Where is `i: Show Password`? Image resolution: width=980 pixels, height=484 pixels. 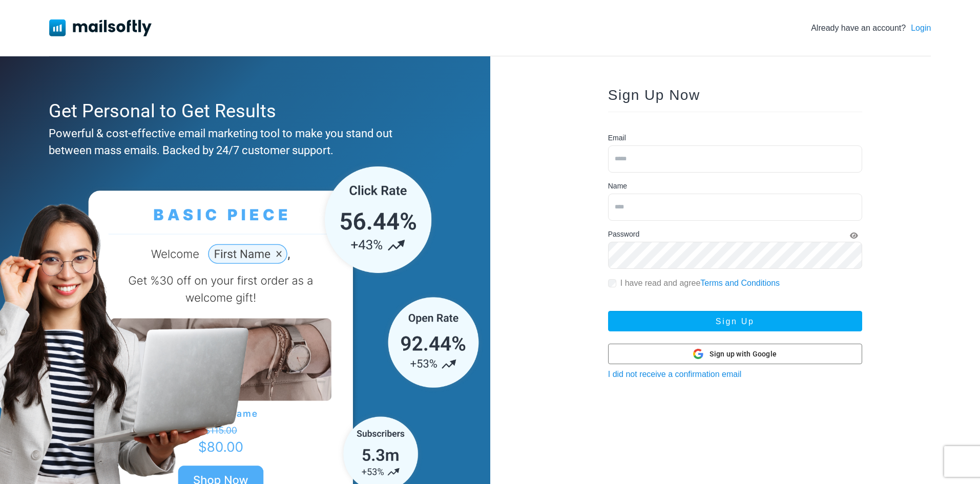
i: Show Password is located at coordinates (854, 236).